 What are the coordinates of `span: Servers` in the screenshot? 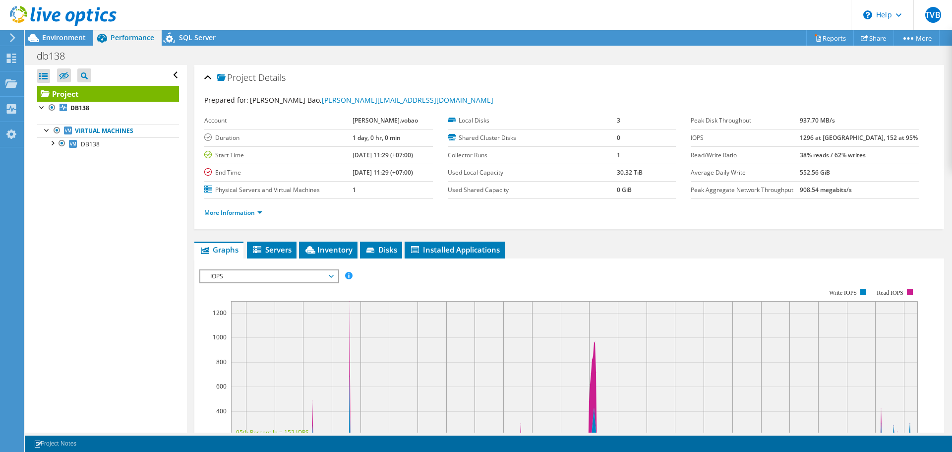 It's located at (272, 249).